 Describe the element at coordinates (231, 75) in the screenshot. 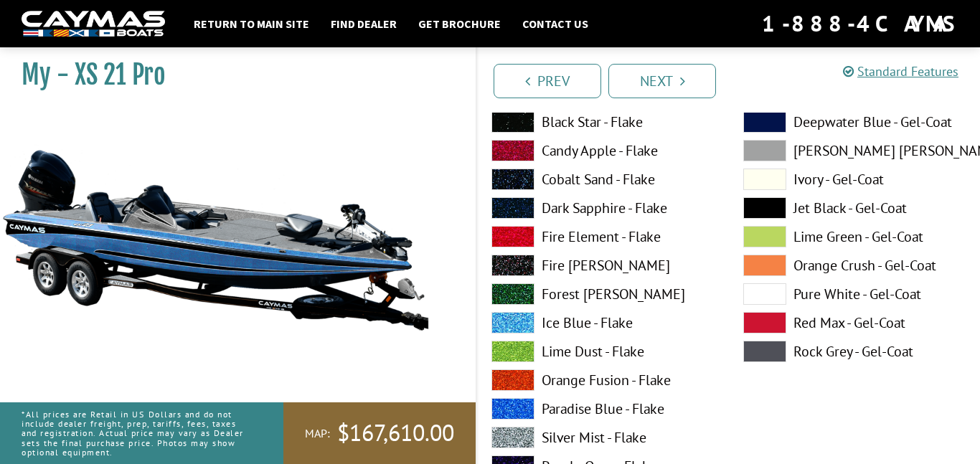

I see `h1: My - XS 21 Pro` at that location.